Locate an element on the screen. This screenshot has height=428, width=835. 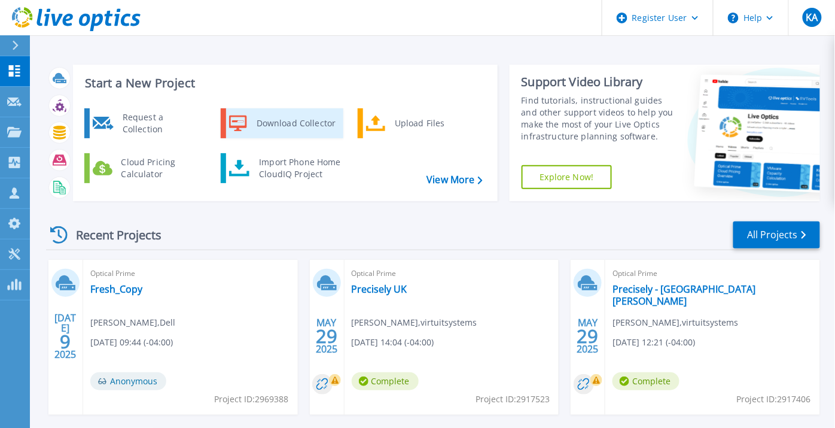
a: Explore Now! is located at coordinates (567, 177).